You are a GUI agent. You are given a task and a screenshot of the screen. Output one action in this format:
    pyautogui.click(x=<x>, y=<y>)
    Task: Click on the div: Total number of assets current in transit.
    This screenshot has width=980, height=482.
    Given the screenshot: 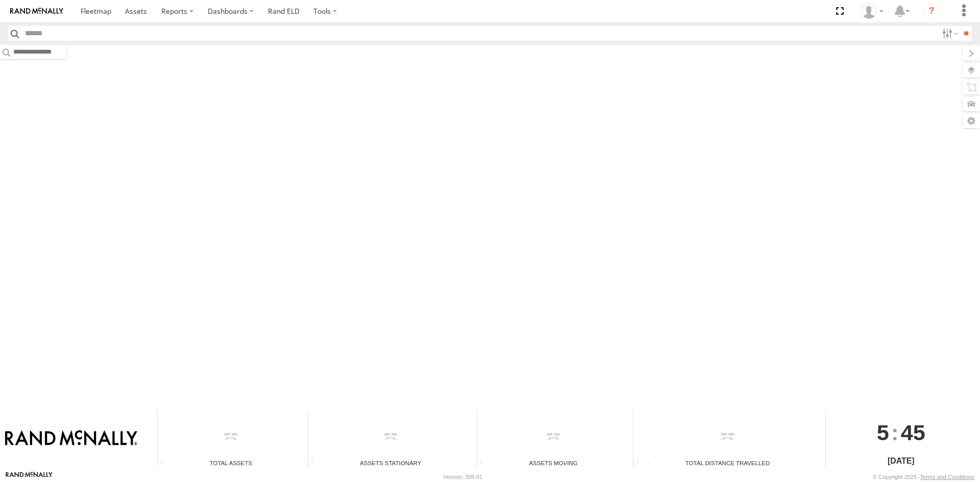 What is the action you would take?
    pyautogui.click(x=485, y=463)
    